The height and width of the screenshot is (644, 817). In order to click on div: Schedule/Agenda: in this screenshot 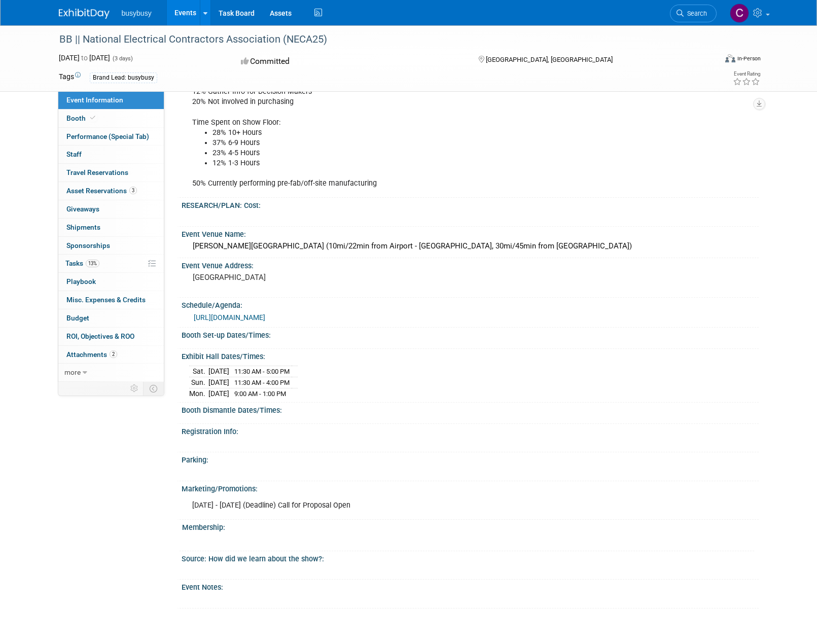, I will do `click(470, 304)`.